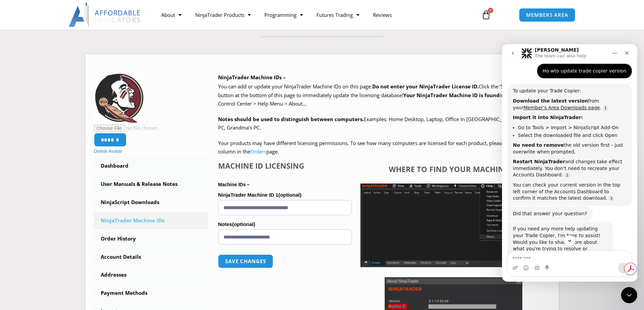 This screenshot has width=644, height=310. What do you see at coordinates (124, 9) in the screenshot?
I see `div: Close` at bounding box center [124, 9].